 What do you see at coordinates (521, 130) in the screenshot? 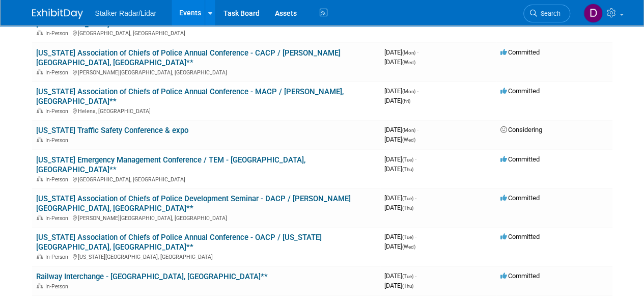
I see `span: Considering` at bounding box center [521, 130].